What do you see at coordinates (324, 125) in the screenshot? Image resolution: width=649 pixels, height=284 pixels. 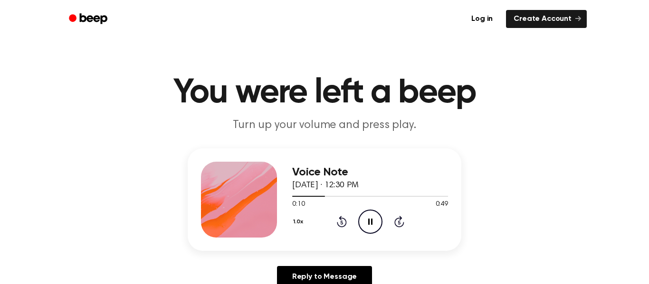 I see `p: Turn up your volume and press play.` at bounding box center [324, 125].